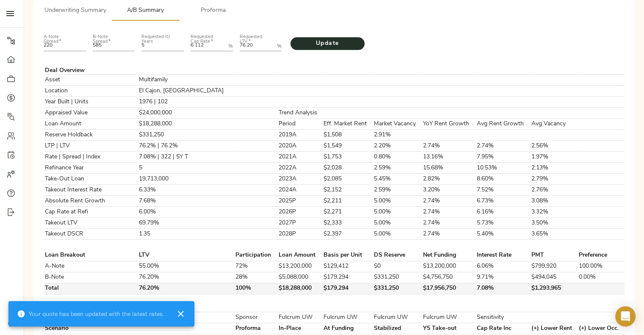 The image size is (644, 335). I want to click on td: 6.73%, so click(503, 201).